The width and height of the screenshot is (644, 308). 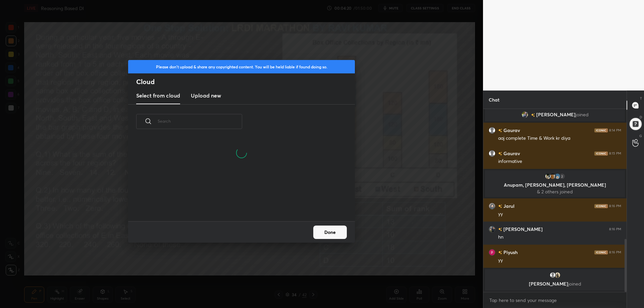 I want to click on div: Please don't upload & share any copyrighted content. You will be held liable if found doing so., so click(x=241, y=67).